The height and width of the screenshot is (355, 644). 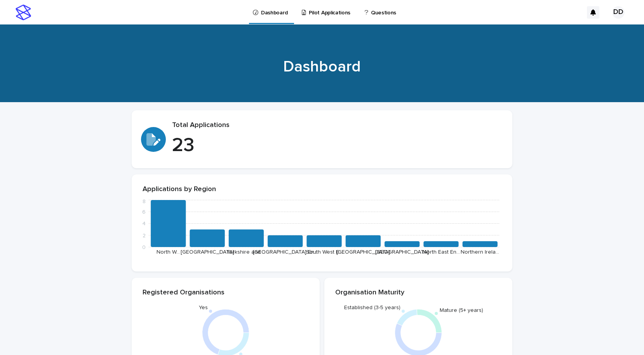 What do you see at coordinates (322, 67) in the screenshot?
I see `h1: Dashboard` at bounding box center [322, 67].